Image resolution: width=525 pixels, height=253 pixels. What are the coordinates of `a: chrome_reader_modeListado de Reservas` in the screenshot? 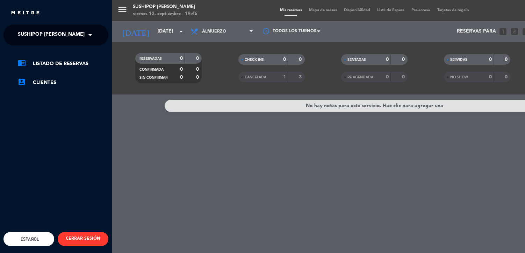 It's located at (63, 64).